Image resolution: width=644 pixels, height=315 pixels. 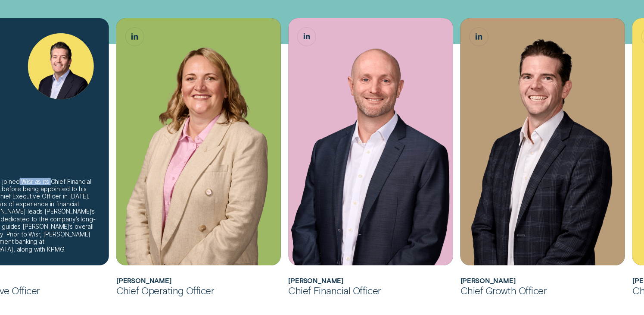 What do you see at coordinates (542, 141) in the screenshot?
I see `div: James Goodwin, Chief Growth Officer` at bounding box center [542, 141].